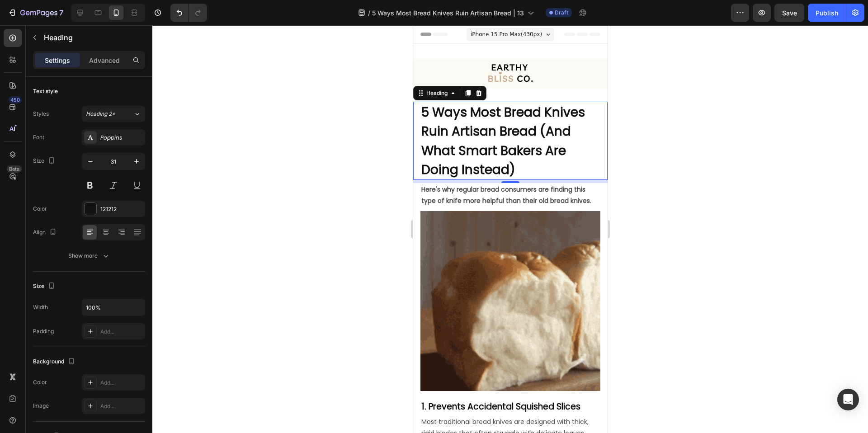 This screenshot has width=868, height=433. I want to click on input: Auto, so click(114, 308).